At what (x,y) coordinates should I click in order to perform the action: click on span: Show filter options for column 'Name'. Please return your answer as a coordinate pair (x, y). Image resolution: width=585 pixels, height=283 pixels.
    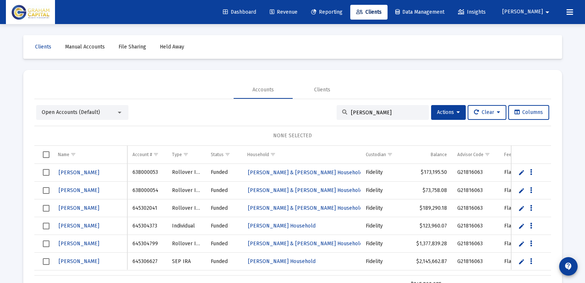
    Looking at the image, I should click on (73, 154).